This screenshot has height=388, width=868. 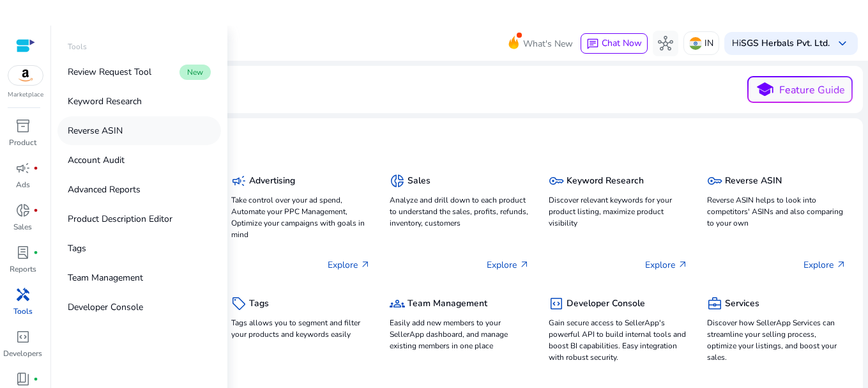 What do you see at coordinates (799, 89) in the screenshot?
I see `button: schoolFeature Guide` at bounding box center [799, 89].